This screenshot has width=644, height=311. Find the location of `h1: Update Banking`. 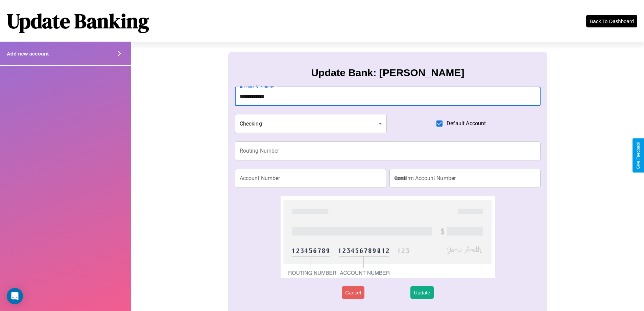

h1: Update Banking is located at coordinates (78, 21).